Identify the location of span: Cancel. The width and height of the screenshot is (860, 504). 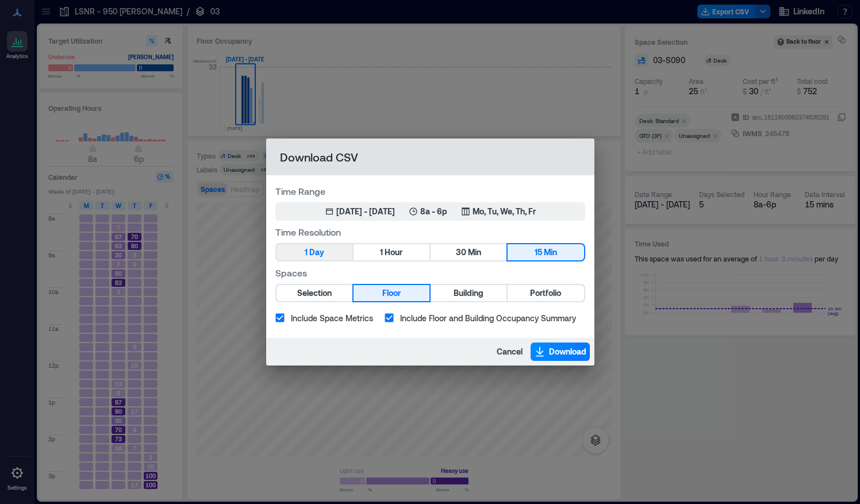
(509, 352).